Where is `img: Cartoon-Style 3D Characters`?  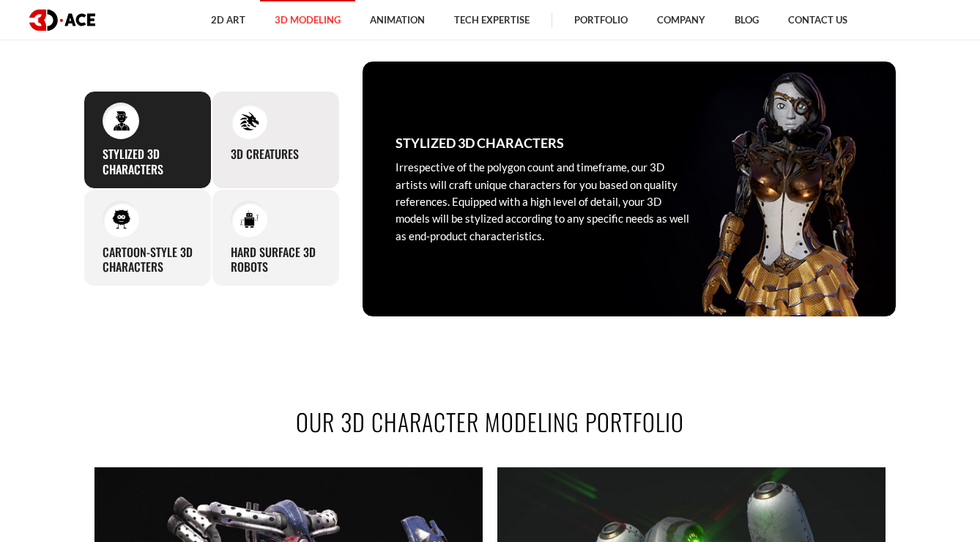
img: Cartoon-Style 3D Characters is located at coordinates (121, 219).